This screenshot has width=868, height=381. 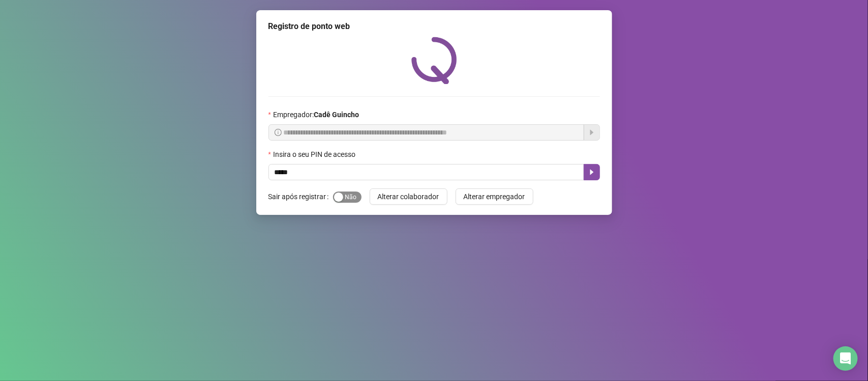 I want to click on span: info-circle, so click(x=278, y=133).